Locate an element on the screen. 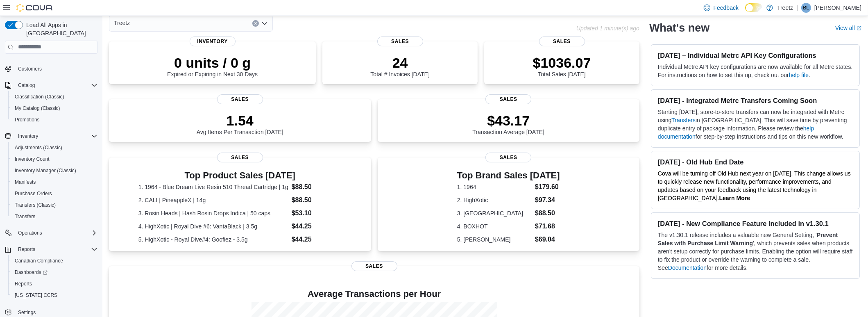 This screenshot has width=868, height=317. div: Brandon Lee is located at coordinates (806, 8).